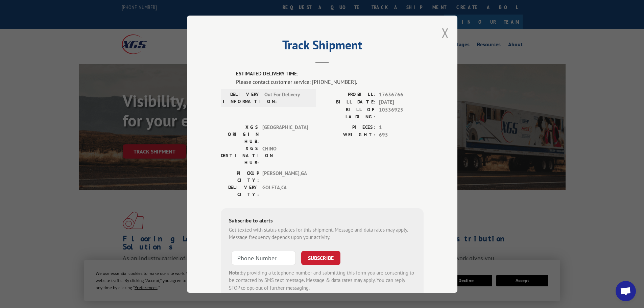  What do you see at coordinates (321, 258) in the screenshot?
I see `button: SUBSCRIBE` at bounding box center [321, 258].